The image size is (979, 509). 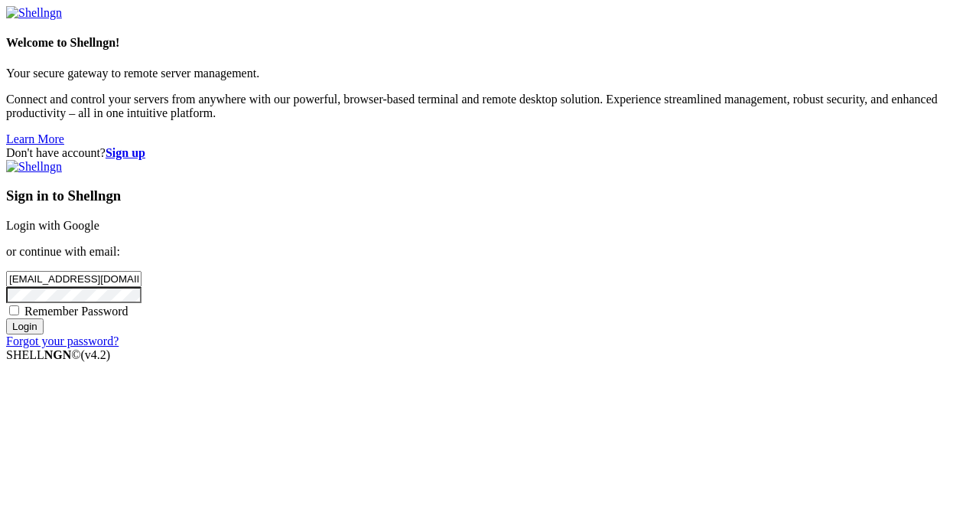 What do you see at coordinates (490, 43) in the screenshot?
I see `h4: Welcome to Shellngn!` at bounding box center [490, 43].